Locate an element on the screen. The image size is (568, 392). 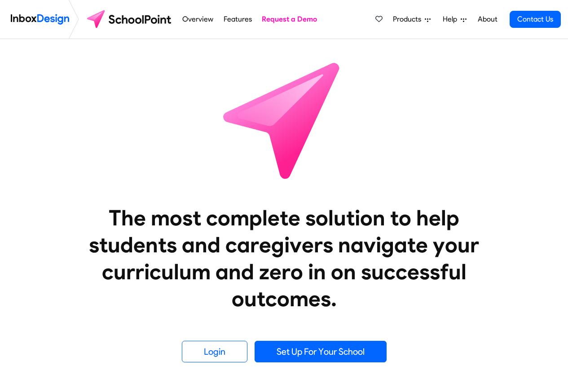
img: icon_schoolpoint.svg is located at coordinates (284, 120).